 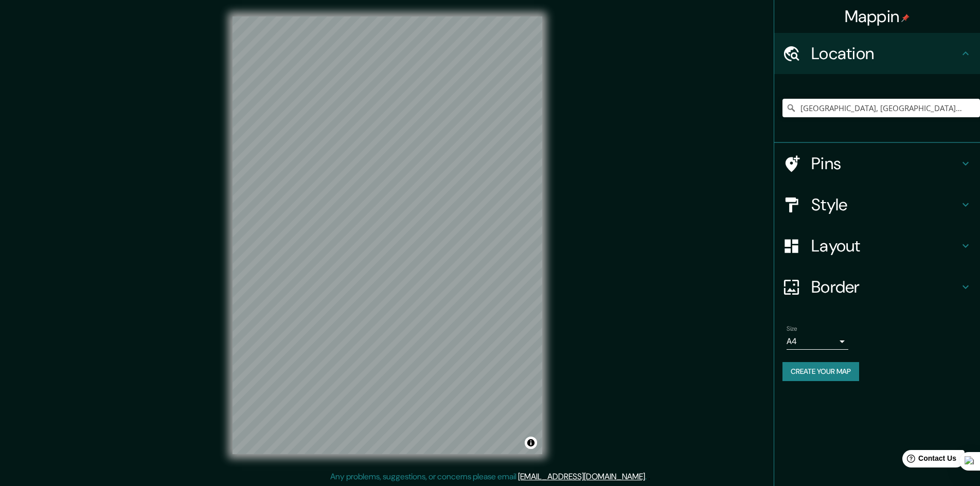 What do you see at coordinates (881, 108) in the screenshot?
I see `input: Pick your city or area` at bounding box center [881, 108].